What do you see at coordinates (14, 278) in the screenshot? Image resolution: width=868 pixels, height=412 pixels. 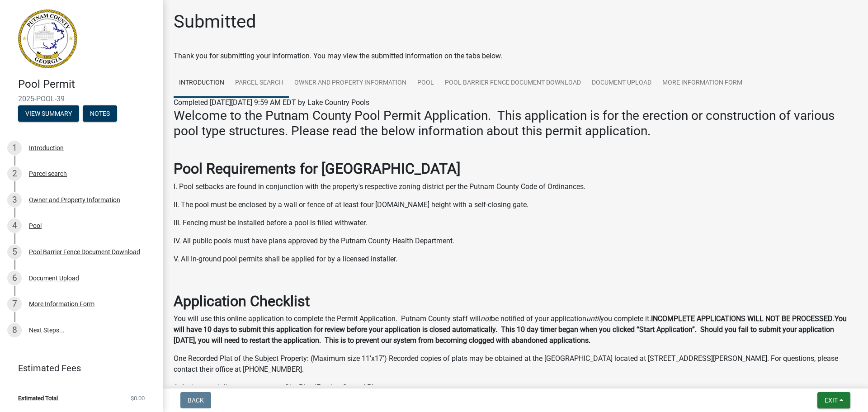 I see `div: 6` at bounding box center [14, 278].